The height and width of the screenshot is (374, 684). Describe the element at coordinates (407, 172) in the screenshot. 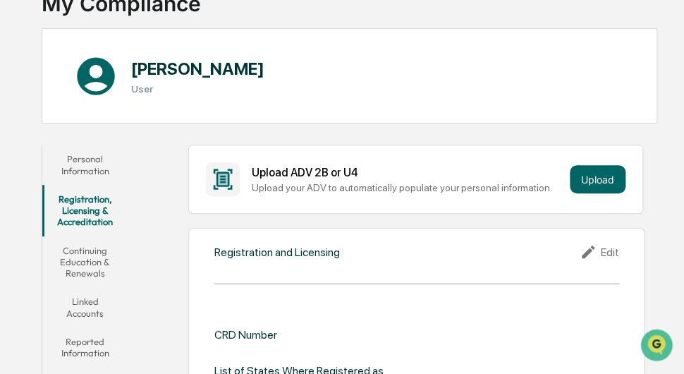

I see `div: Upload ADV 2B or U4` at that location.